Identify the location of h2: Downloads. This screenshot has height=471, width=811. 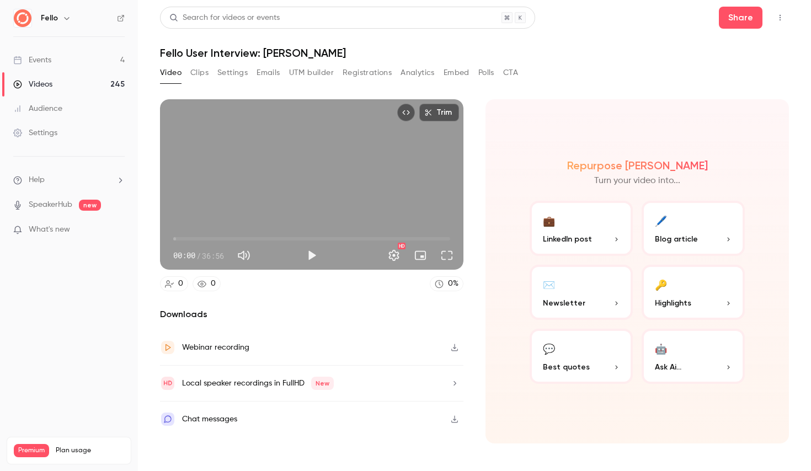
(312, 314).